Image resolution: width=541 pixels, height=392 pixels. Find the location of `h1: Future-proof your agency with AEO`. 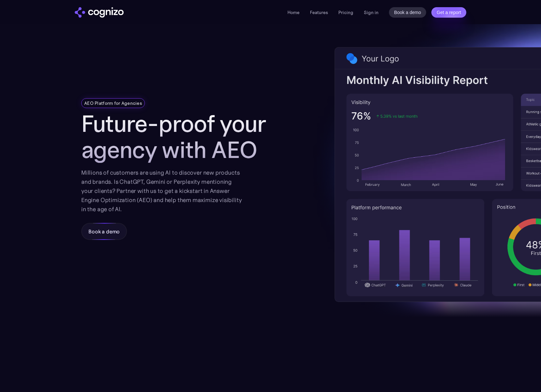

h1: Future-proof your agency with AEO is located at coordinates (182, 137).